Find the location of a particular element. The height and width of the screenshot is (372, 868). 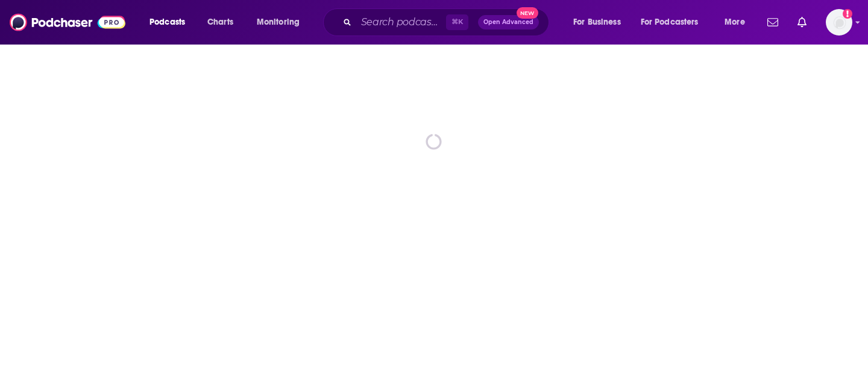

button: Show profile menu is located at coordinates (839, 22).